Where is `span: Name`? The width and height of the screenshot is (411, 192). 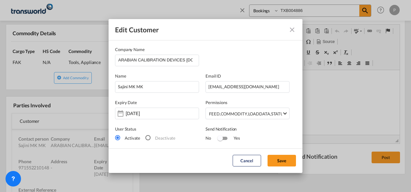 span: Name is located at coordinates (120, 76).